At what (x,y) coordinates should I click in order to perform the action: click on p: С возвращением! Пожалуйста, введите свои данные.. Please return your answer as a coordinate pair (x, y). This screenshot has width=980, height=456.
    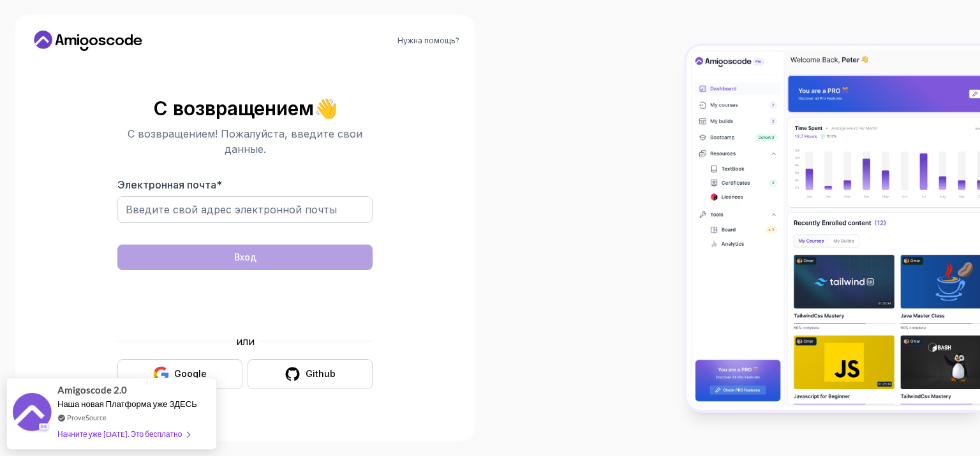
    Looking at the image, I should click on (245, 141).